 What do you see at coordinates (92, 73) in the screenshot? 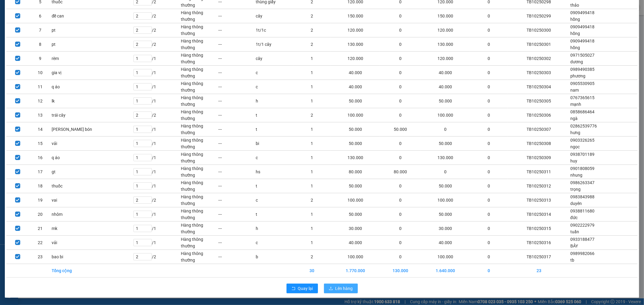
I see `td: gia vị` at bounding box center [92, 73].